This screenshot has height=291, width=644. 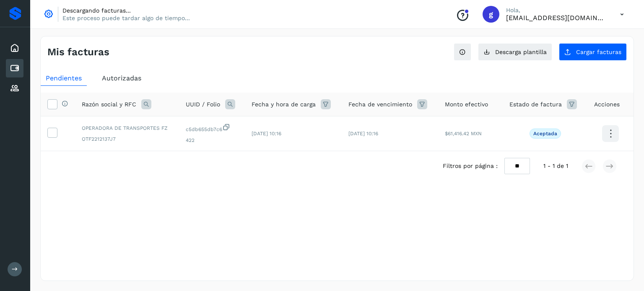 I want to click on span: OPERADORA DE TRANSPORTES FZ, so click(x=127, y=128).